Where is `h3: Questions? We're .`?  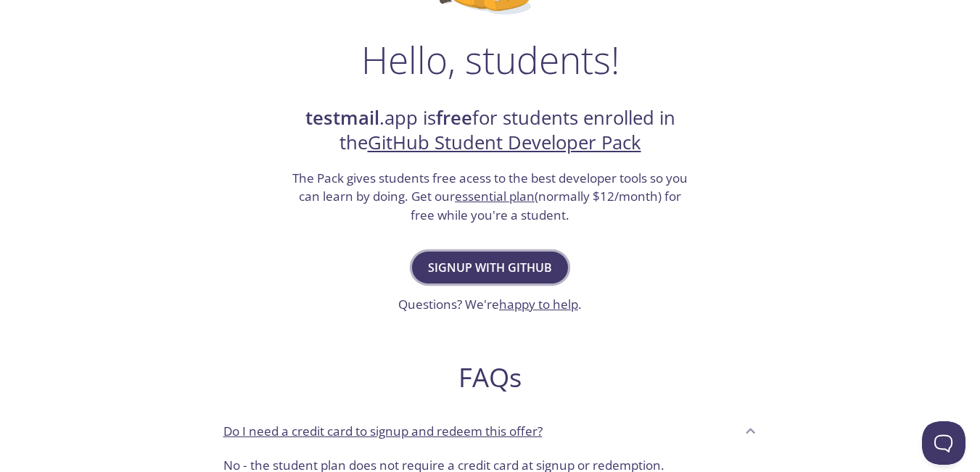 h3: Questions? We're . is located at coordinates (490, 305).